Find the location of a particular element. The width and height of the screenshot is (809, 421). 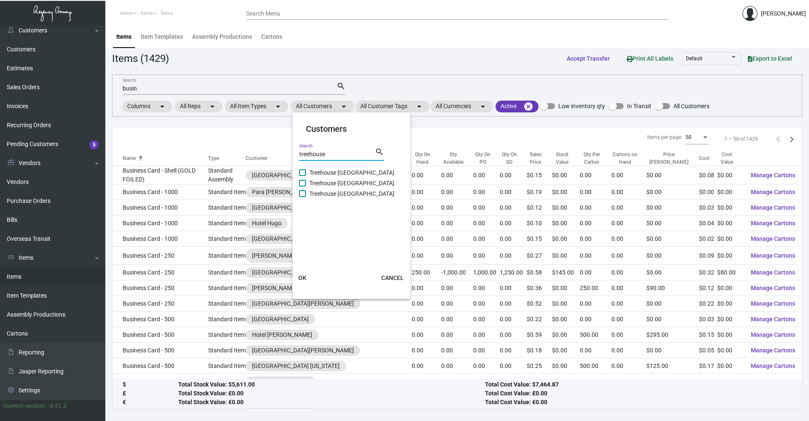

span: OK is located at coordinates (302, 278).